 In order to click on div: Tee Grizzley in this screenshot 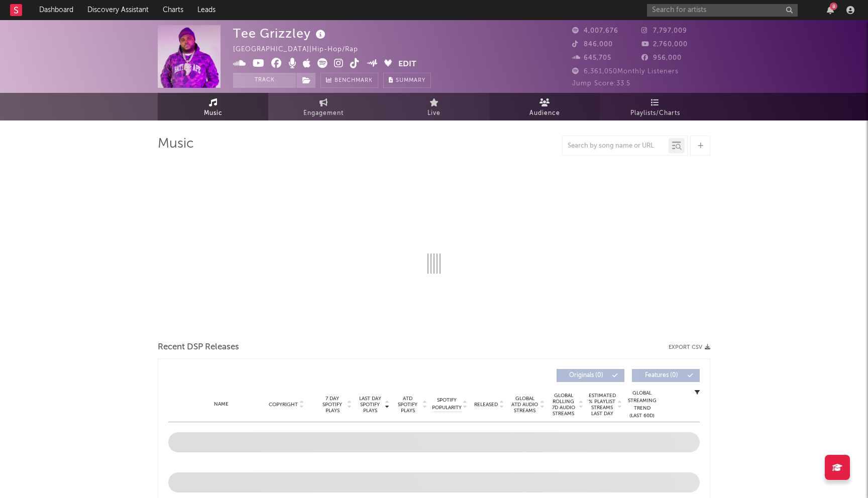, I will do `click(281, 33)`.